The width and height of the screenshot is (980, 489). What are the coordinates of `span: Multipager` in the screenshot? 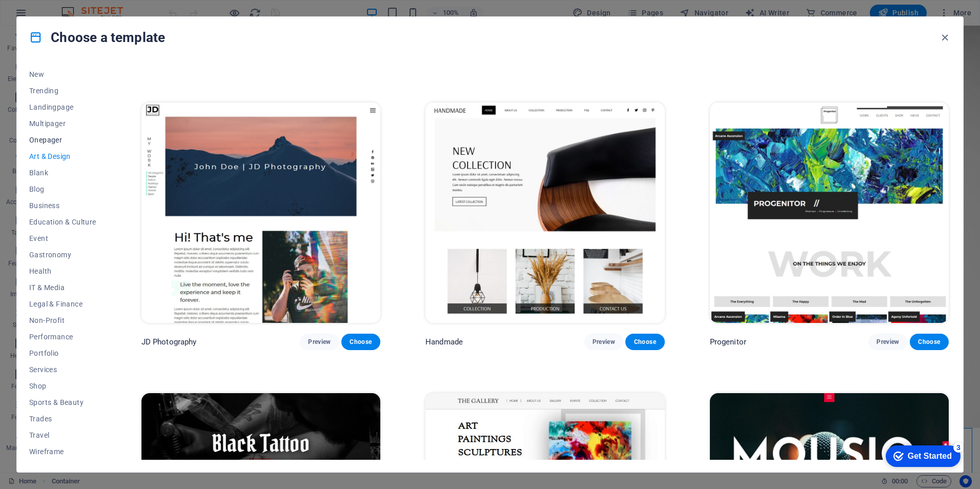 It's located at (62, 123).